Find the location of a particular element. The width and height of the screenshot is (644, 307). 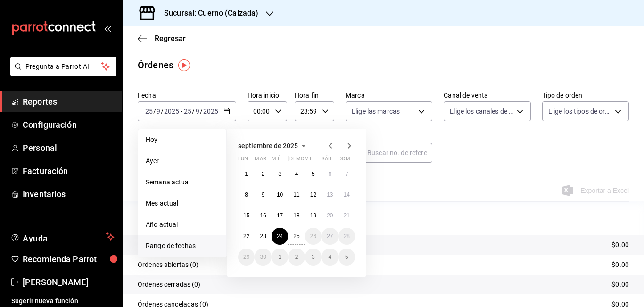

button: 9 de septiembre de 2025 is located at coordinates (263, 195).